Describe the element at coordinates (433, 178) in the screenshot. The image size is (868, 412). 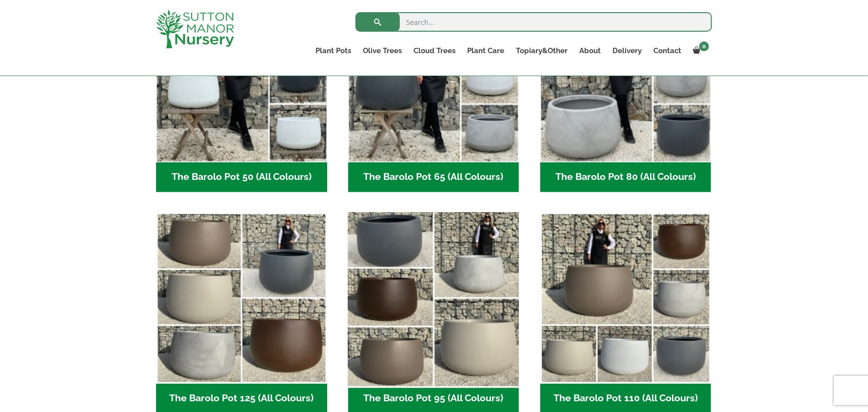
I see `h2: The Barolo Pot 65 (All Colours)` at that location.